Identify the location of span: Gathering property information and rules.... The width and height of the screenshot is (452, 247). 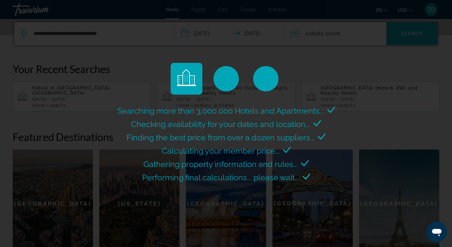
(221, 164).